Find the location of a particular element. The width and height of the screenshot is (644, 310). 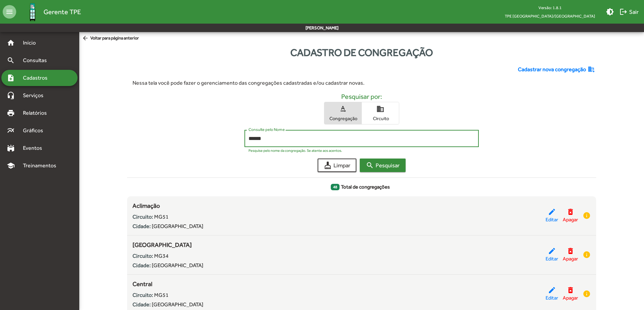

mat-icon: domain_add is located at coordinates (592, 69).